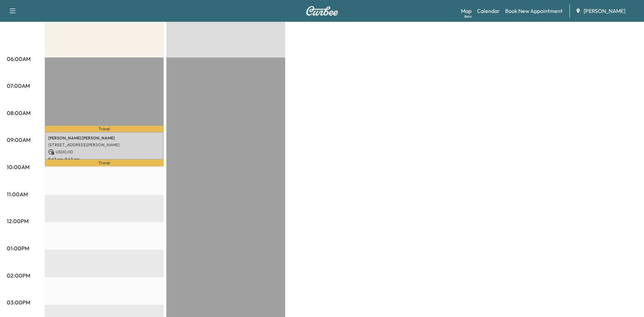 The width and height of the screenshot is (644, 317). I want to click on a: MapBeta, so click(466, 11).